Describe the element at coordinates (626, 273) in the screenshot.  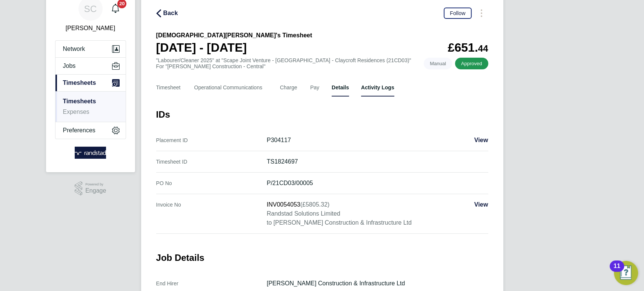
I see `button: Open Resource Center, 11 new notifications` at that location.